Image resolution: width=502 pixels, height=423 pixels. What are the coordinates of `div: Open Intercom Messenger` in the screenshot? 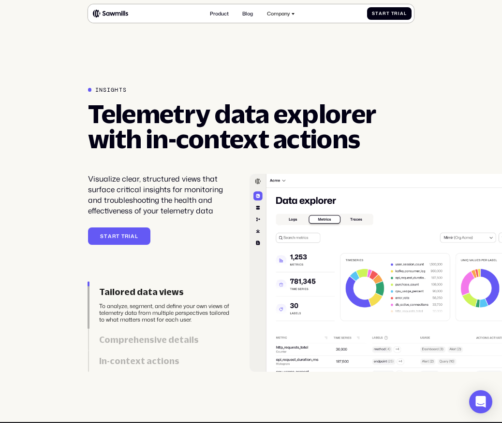 It's located at (480, 402).